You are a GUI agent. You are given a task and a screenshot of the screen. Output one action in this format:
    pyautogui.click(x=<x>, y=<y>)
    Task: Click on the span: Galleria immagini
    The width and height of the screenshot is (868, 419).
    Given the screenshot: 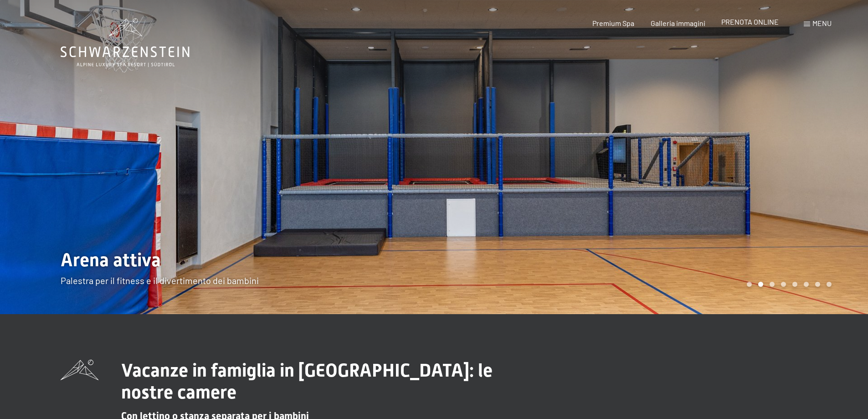 What is the action you would take?
    pyautogui.click(x=678, y=22)
    